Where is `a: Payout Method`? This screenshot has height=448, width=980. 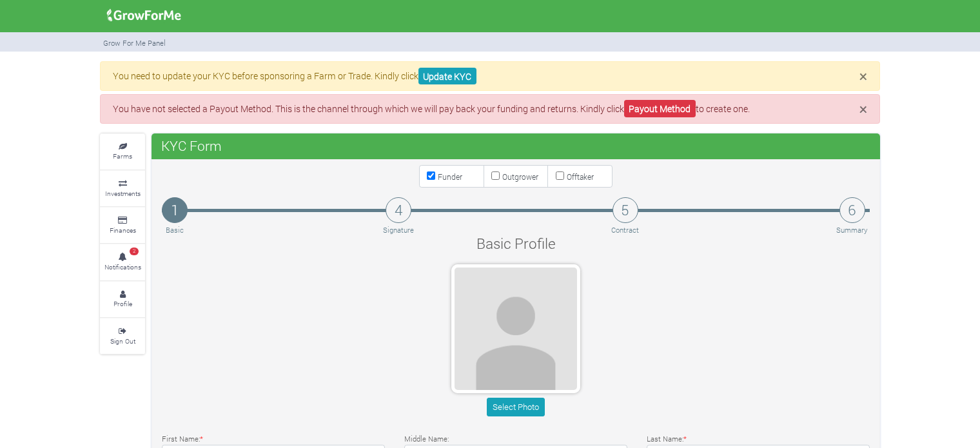 a: Payout Method is located at coordinates (659, 108).